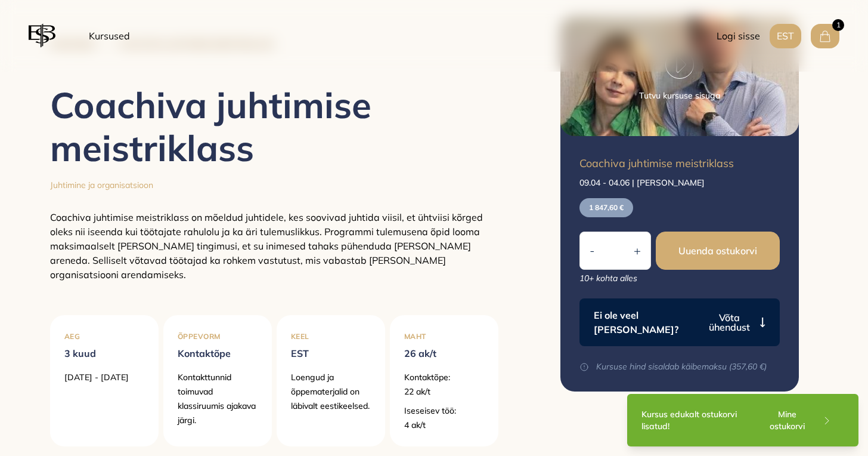  I want to click on a: Mine ostukorvi, so click(787, 420).